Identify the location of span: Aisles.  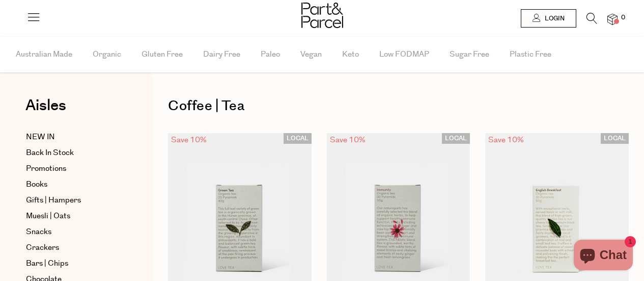
(46, 106).